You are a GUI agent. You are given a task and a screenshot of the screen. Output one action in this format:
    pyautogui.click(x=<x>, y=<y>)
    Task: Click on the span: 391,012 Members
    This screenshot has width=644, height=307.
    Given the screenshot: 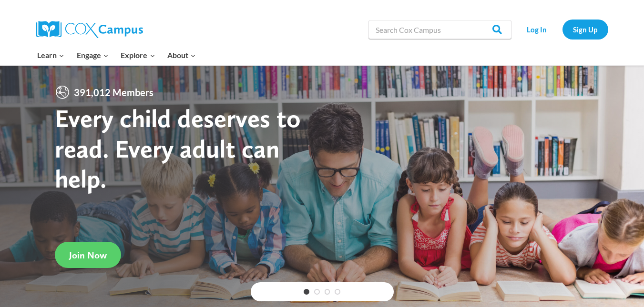 What is the action you would take?
    pyautogui.click(x=114, y=92)
    